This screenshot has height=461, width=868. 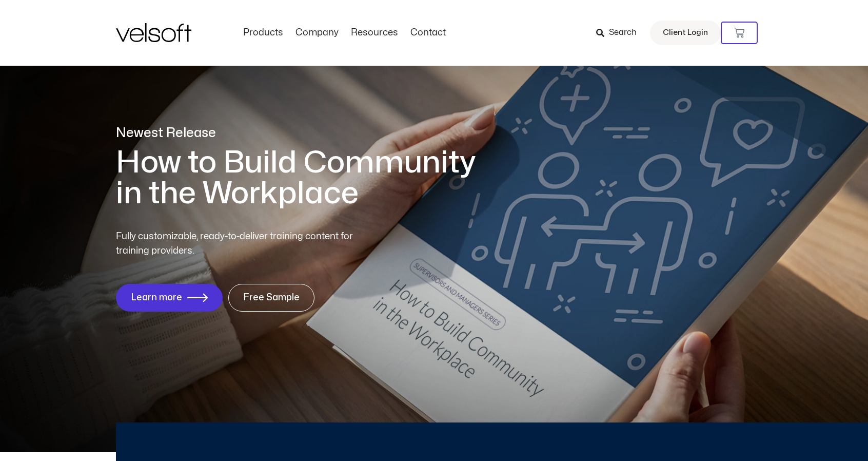 I want to click on p: Fully customizable, ready-to-deliver training content for training providers., so click(x=244, y=244).